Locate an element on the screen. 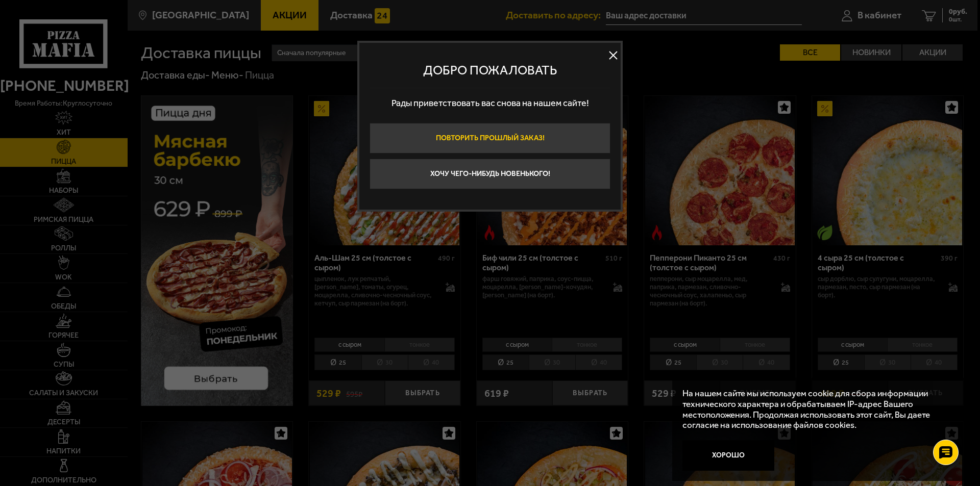 This screenshot has height=486, width=980. button: Хочу чего-нибудь новенького! is located at coordinates (490, 174).